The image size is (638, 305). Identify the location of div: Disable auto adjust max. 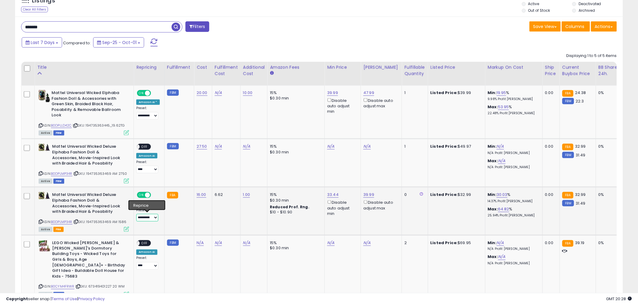
(380, 103).